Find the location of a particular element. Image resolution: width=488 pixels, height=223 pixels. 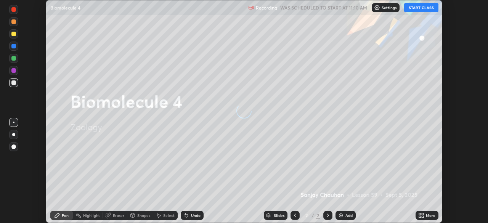

div: Undo is located at coordinates (196, 215).